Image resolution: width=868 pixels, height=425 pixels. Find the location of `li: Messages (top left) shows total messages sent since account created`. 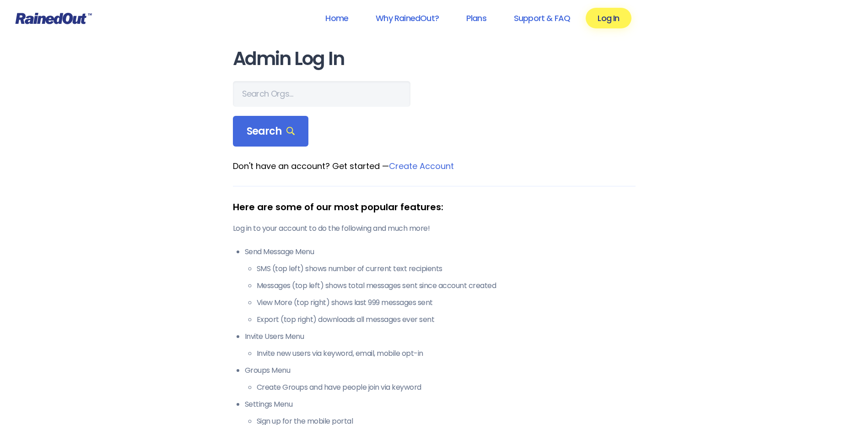

li: Messages (top left) shows total messages sent since account created is located at coordinates (446, 286).